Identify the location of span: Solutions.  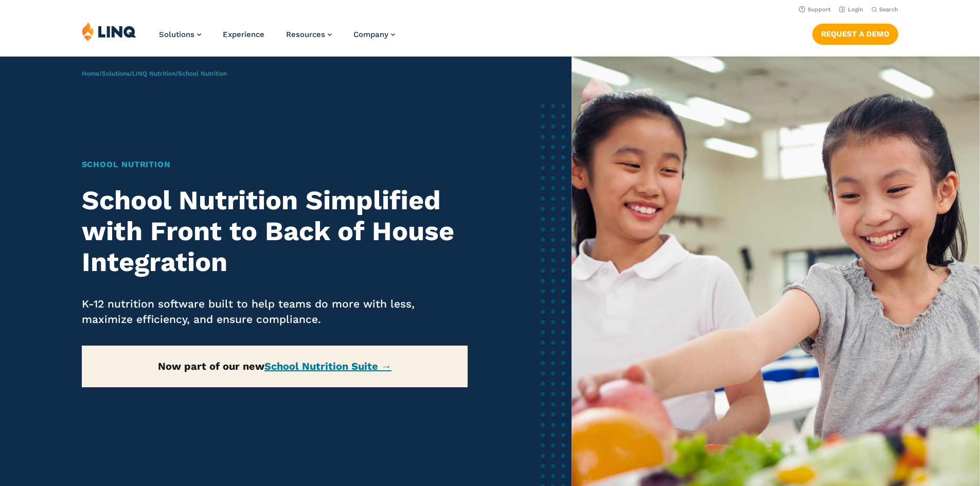
(177, 35).